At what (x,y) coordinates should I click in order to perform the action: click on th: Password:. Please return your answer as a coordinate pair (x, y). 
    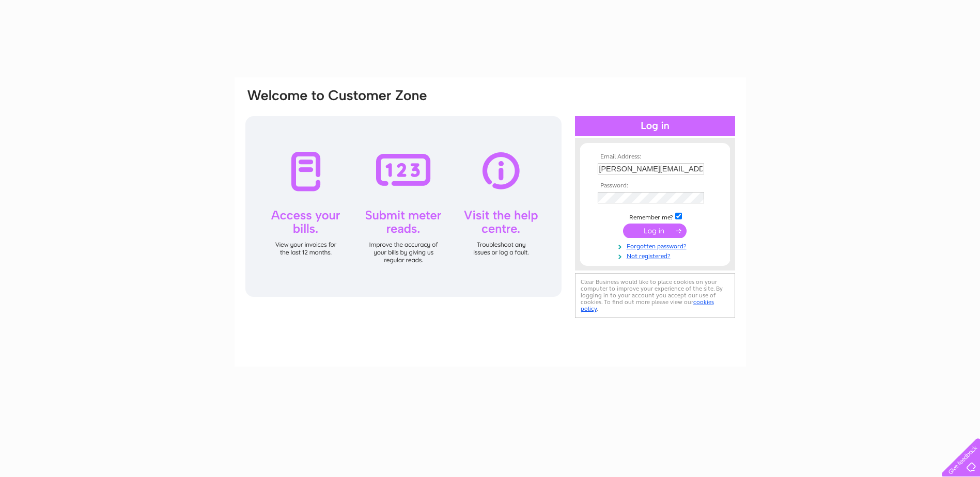
    Looking at the image, I should click on (655, 186).